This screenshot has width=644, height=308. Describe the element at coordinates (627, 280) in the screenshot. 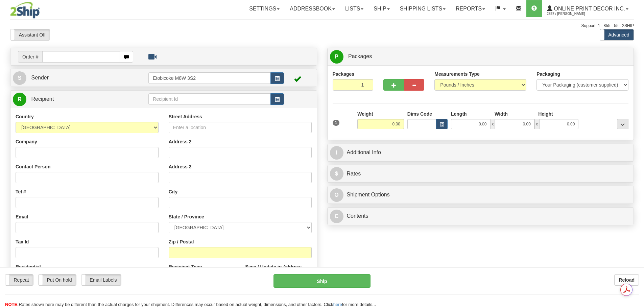

I see `button: Reload` at that location.